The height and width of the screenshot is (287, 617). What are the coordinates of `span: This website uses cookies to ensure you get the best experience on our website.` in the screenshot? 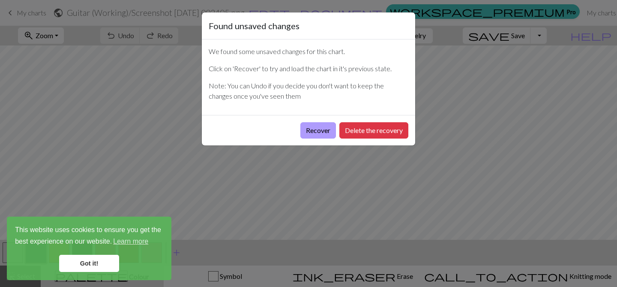 It's located at (89, 236).